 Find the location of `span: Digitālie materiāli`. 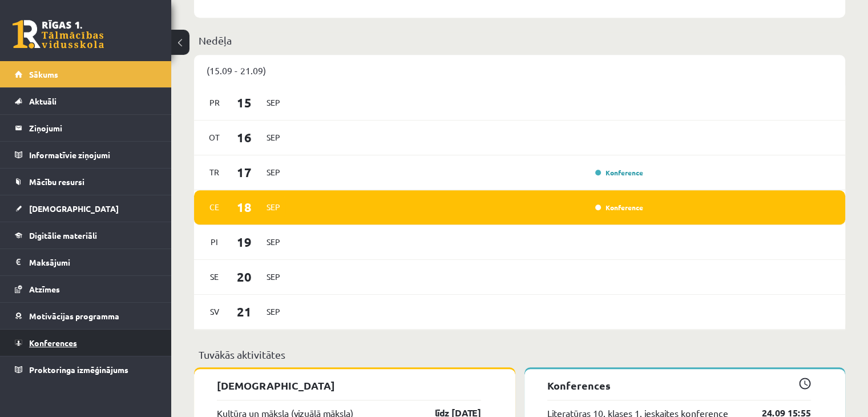

span: Digitālie materiāli is located at coordinates (63, 235).